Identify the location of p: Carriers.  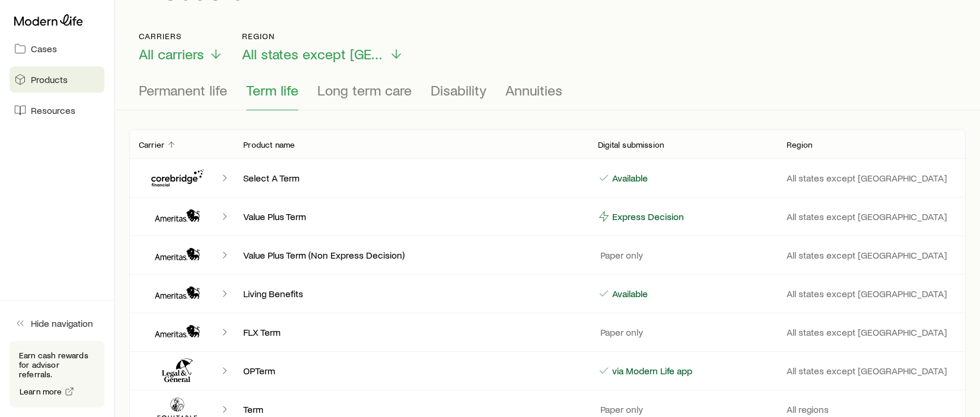
(181, 36).